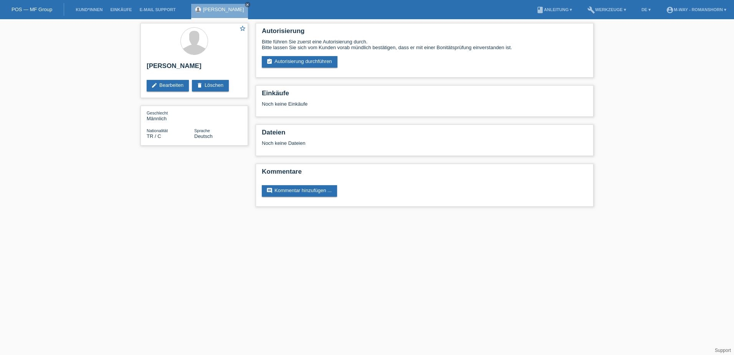  What do you see at coordinates (210, 86) in the screenshot?
I see `a: deleteLöschen` at bounding box center [210, 86].